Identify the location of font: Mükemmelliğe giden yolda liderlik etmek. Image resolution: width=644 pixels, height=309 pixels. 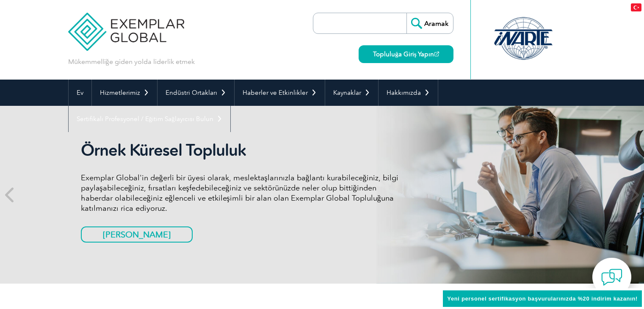
(132, 61).